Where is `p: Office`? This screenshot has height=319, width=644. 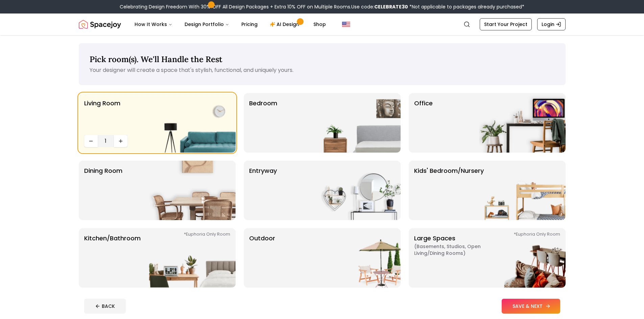 p: Office is located at coordinates (423, 123).